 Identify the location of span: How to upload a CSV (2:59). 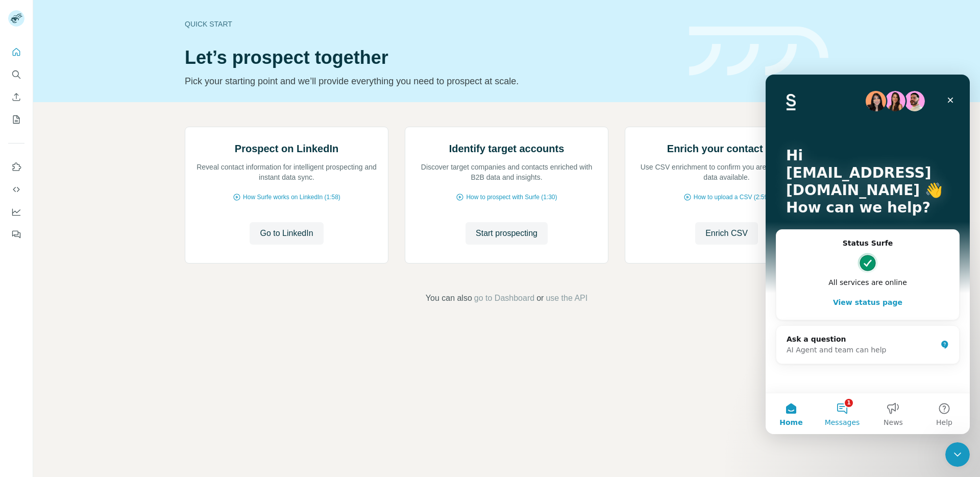
(731, 197).